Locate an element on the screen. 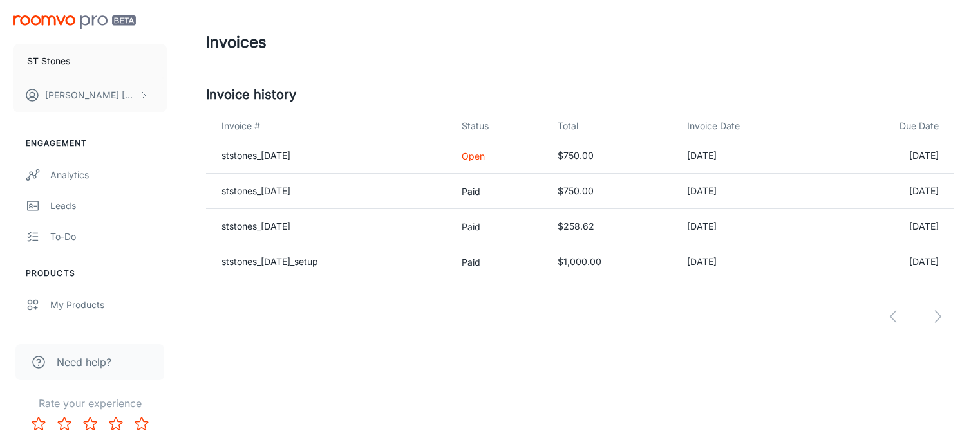 The image size is (980, 447). th: Invoice Date is located at coordinates (750, 126).